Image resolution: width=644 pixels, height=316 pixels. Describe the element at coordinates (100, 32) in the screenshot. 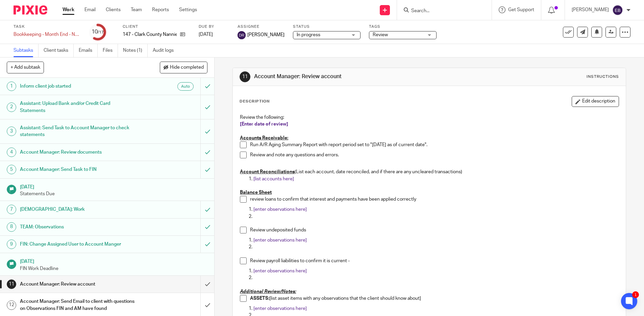

I see `small: /17` at that location.